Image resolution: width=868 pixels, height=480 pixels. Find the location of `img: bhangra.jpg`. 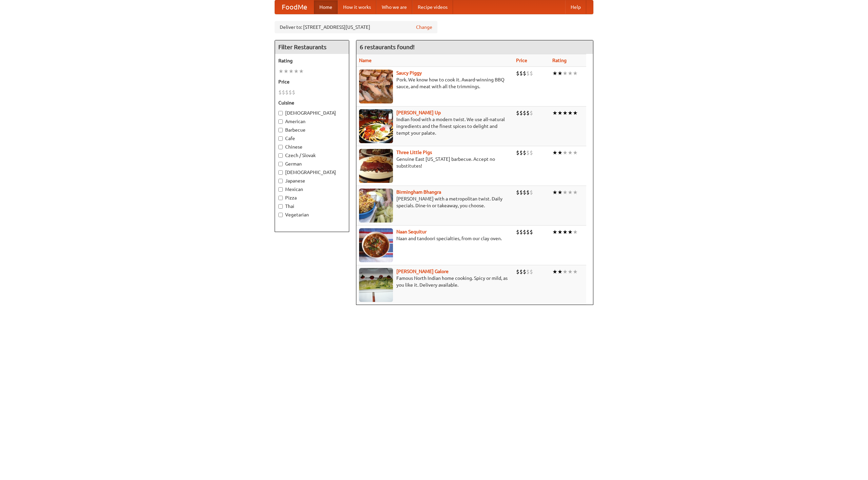

img: bhangra.jpg is located at coordinates (376, 206).